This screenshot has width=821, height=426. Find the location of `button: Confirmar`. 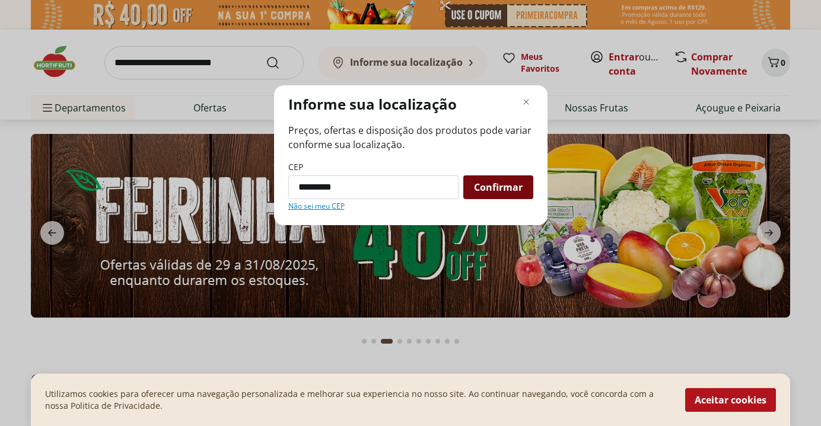

button: Confirmar is located at coordinates (498, 187).